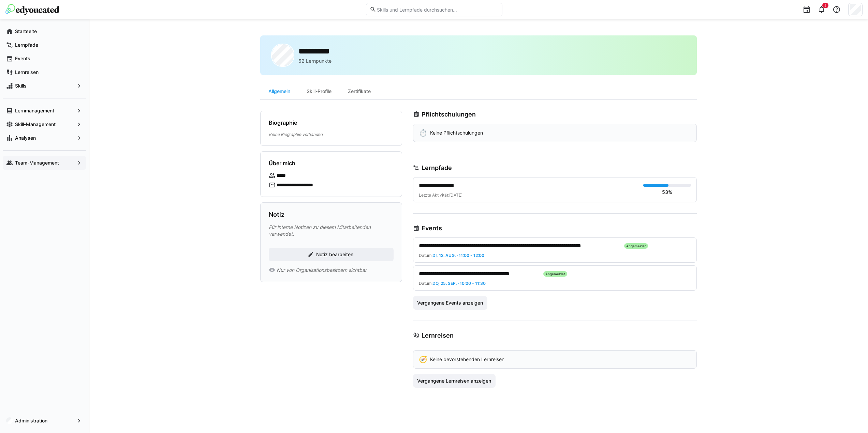  What do you see at coordinates (279, 91) in the screenshot?
I see `div: Allgemein` at bounding box center [279, 91].